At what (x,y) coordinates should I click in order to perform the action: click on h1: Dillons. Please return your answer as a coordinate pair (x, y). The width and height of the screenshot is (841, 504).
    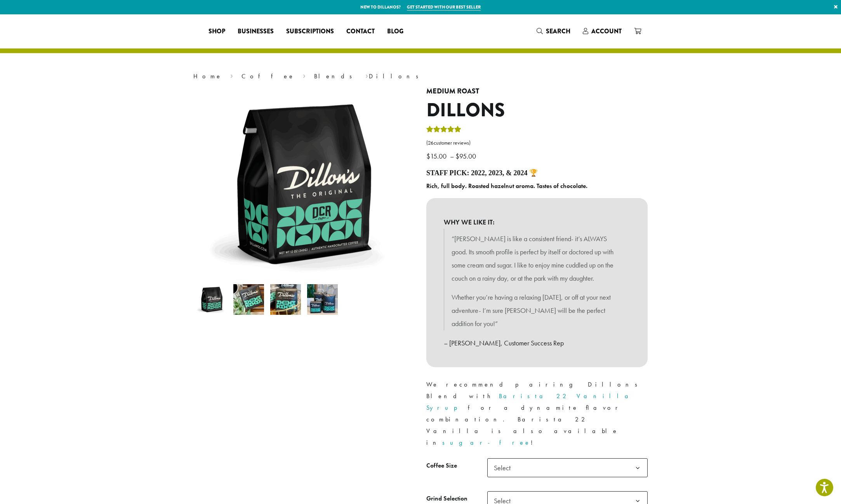
    Looking at the image, I should click on (537, 111).